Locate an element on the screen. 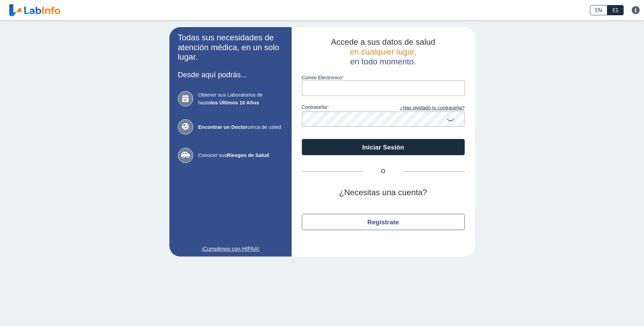 This screenshot has height=326, width=644. h2: Todas sus necesidades de atención médica, en un solo lugar. is located at coordinates (230, 47).